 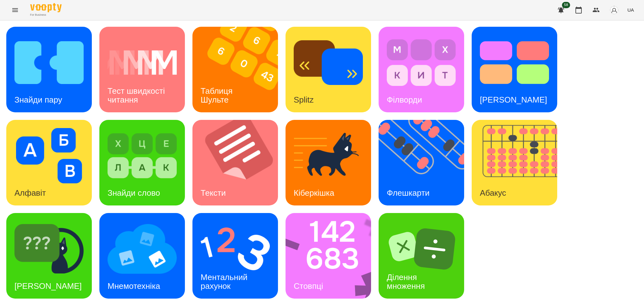 What do you see at coordinates (422, 69) in the screenshot?
I see `a: ФілвордиФілворди` at bounding box center [422, 69].